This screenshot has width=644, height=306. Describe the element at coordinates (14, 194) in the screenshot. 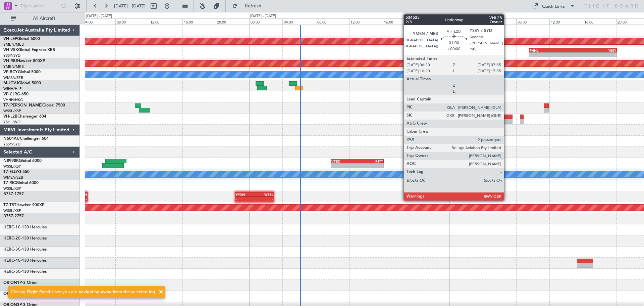

I see `a: B757-1757` at that location.